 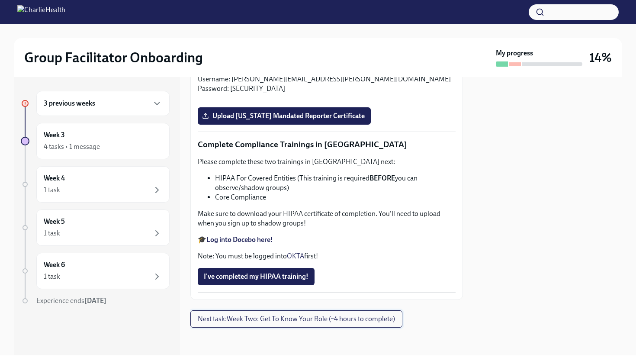 I want to click on h6: 3 previous weeks, so click(x=69, y=104).